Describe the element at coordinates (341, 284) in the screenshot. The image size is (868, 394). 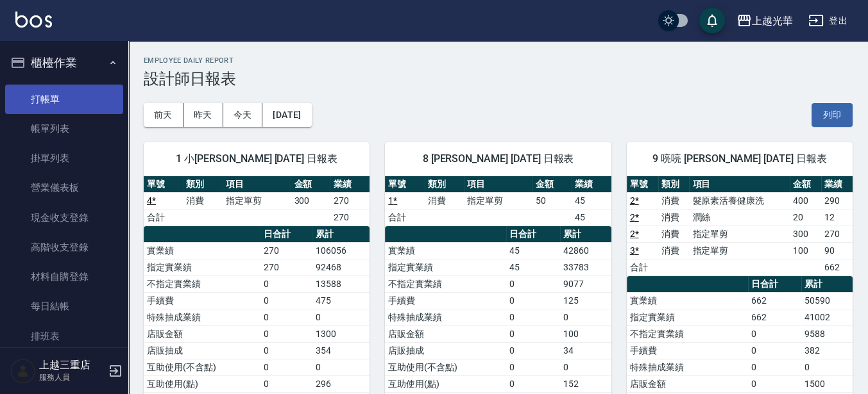
I see `td: 13588` at that location.